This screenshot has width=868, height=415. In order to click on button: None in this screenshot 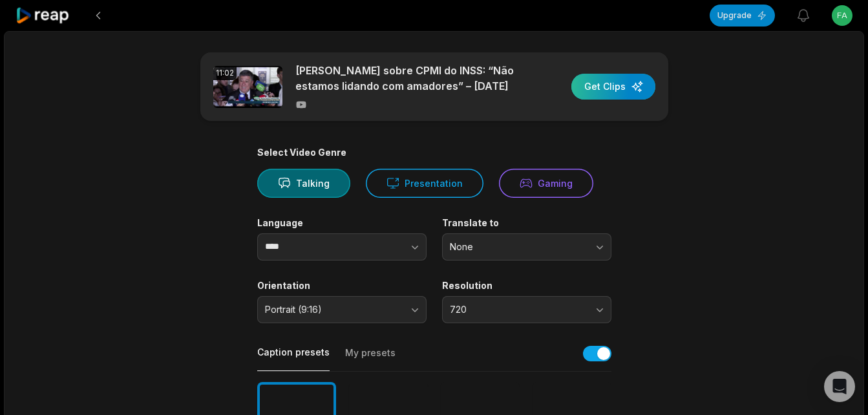, I will do `click(527, 247)`.